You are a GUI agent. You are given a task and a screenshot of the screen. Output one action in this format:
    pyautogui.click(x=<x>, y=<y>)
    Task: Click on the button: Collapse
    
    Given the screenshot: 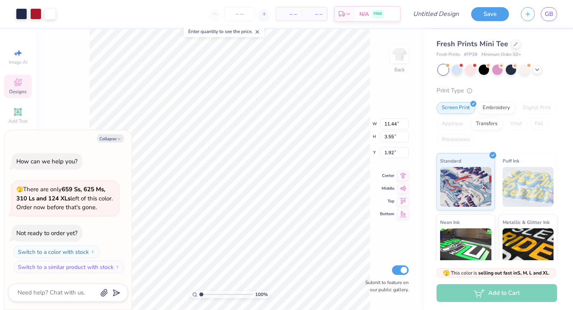 What is the action you would take?
    pyautogui.click(x=110, y=138)
    